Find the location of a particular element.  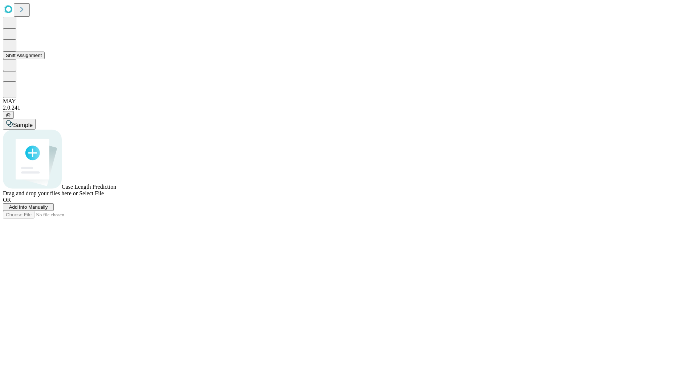

span: Select File is located at coordinates (92, 193).